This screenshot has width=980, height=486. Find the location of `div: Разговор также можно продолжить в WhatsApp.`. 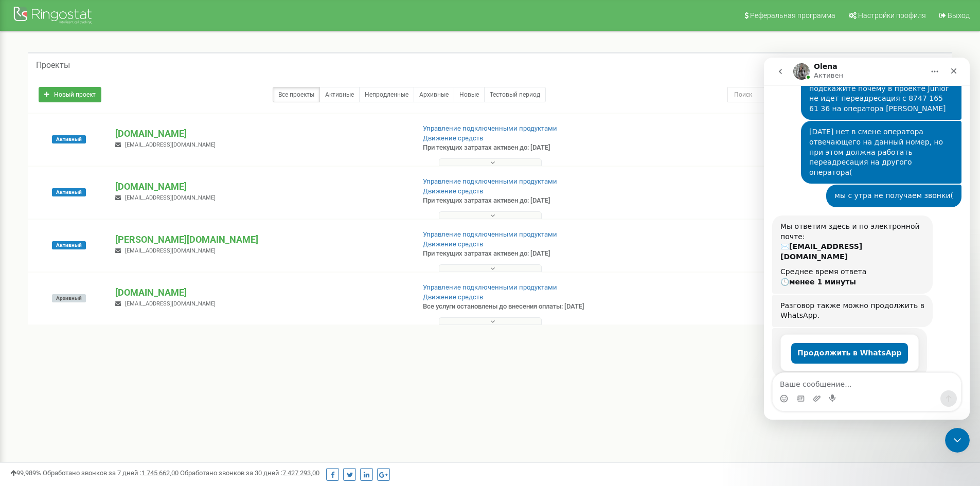

div: Разговор также можно продолжить в WhatsApp. is located at coordinates (89, 253).